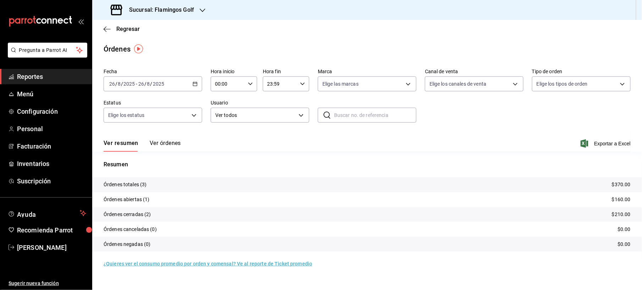 Image resolution: width=642 pixels, height=290 pixels. What do you see at coordinates (165, 145) in the screenshot?
I see `button: Ver órdenes` at bounding box center [165, 145].